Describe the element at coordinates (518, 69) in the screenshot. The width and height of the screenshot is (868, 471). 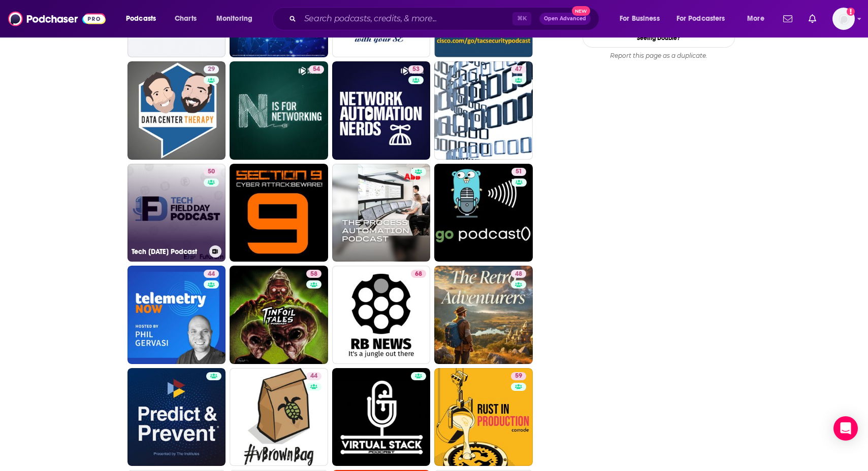
I see `span: 47` at that location.